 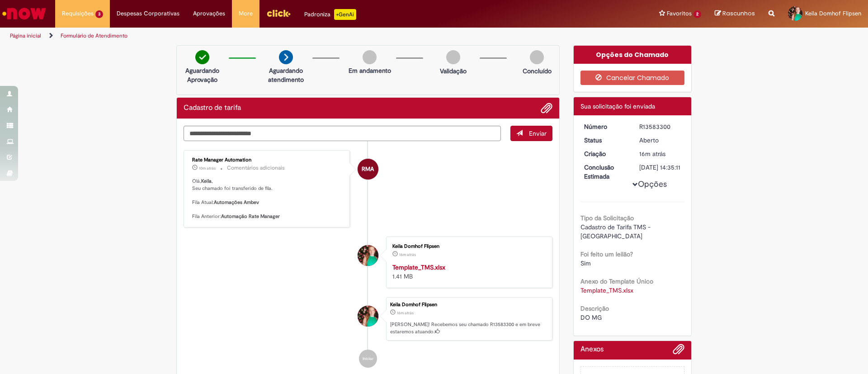 I want to click on p: +GenAi, so click(x=345, y=14).